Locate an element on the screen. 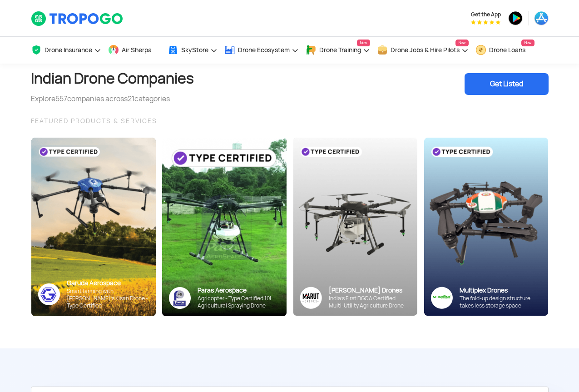 Image resolution: width=579 pixels, height=392 pixels. div: Get Listed is located at coordinates (507, 84).